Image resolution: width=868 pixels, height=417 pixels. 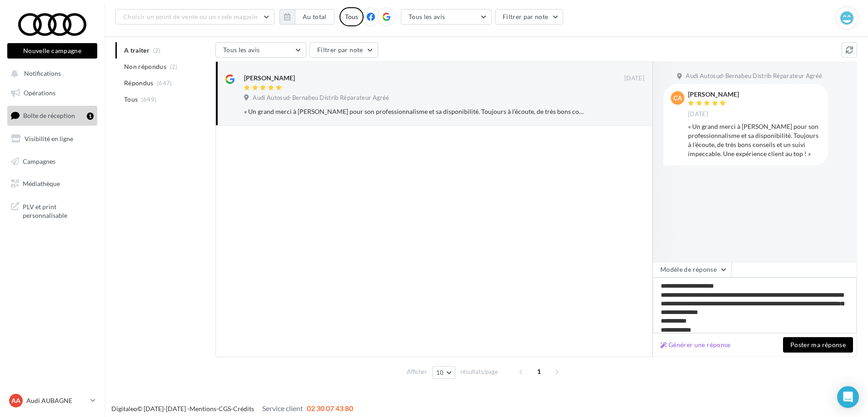 I want to click on a: Médiathèque, so click(x=52, y=184).